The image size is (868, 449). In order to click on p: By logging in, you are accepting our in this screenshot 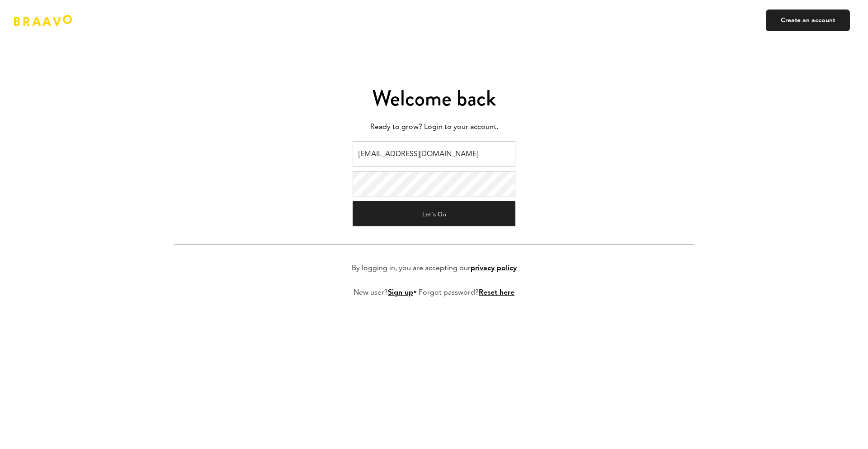, I will do `click(434, 268)`.